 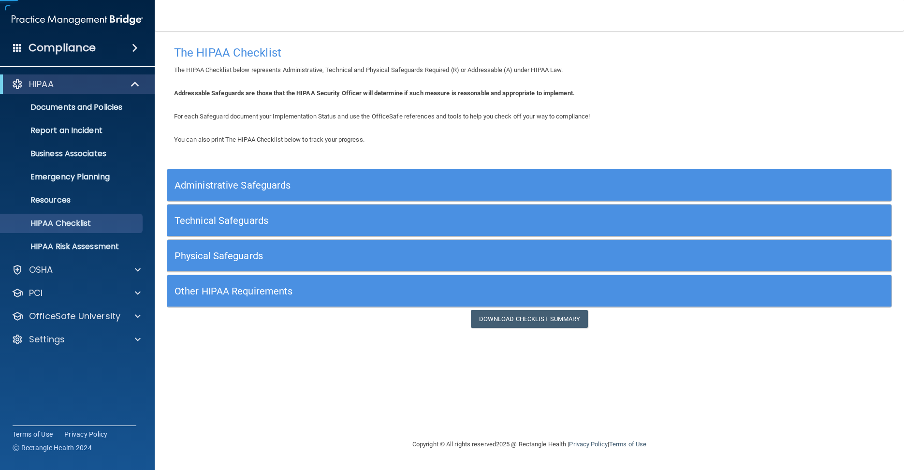 What do you see at coordinates (269, 139) in the screenshot?
I see `span: You can also print The HIPAA Checklist below to track your progress.` at bounding box center [269, 139].